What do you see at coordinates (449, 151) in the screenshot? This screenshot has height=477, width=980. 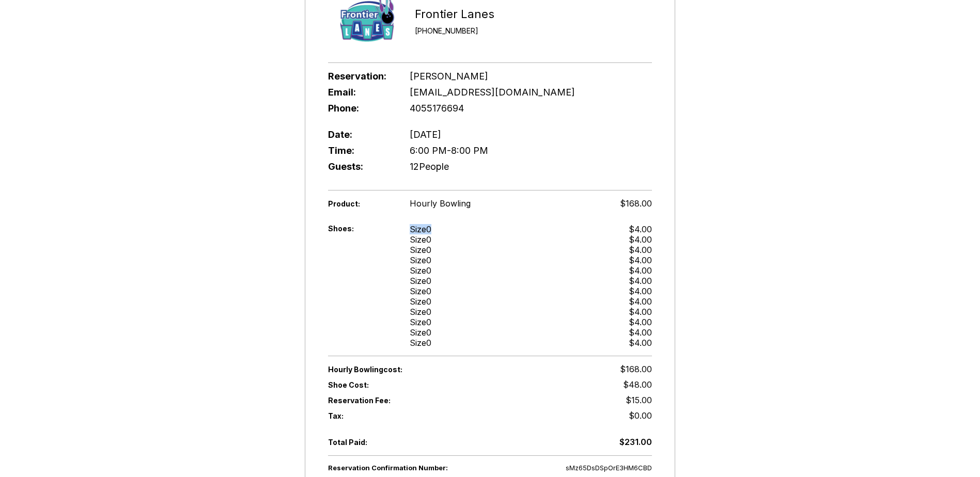 I see `span: 6:00 PM - 8:00 PM` at bounding box center [449, 151].